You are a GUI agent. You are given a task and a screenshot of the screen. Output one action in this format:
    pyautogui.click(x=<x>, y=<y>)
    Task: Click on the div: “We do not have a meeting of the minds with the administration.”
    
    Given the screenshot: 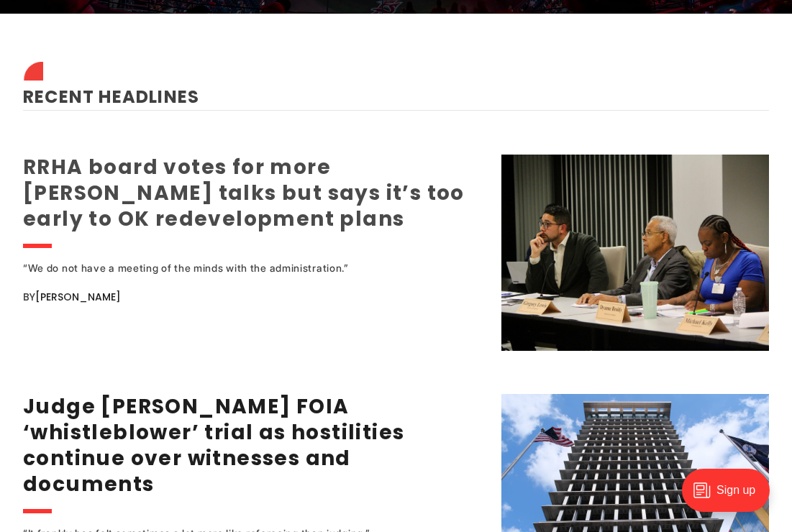 What is the action you would take?
    pyautogui.click(x=253, y=268)
    